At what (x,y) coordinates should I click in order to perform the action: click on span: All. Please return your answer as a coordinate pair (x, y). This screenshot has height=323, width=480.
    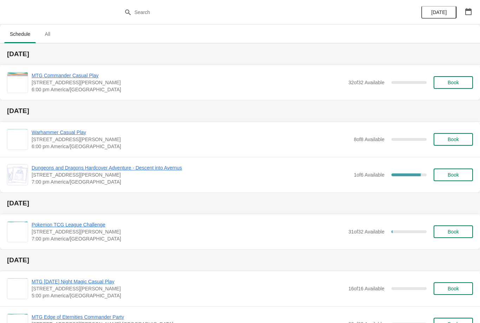
    Looking at the image, I should click on (47, 34).